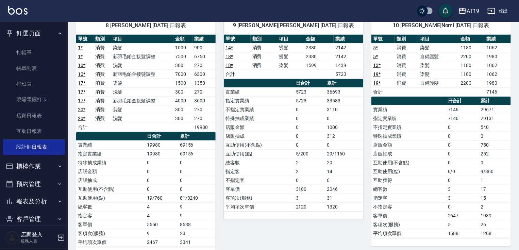 The image size is (519, 250). What do you see at coordinates (204, 48) in the screenshot?
I see `td: 900` at bounding box center [204, 48].